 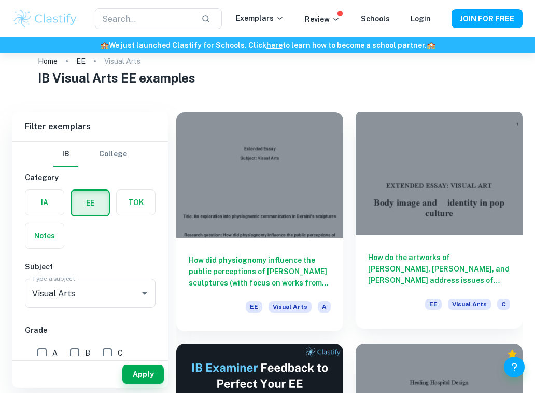 I want to click on button: Help and Feedback, so click(x=515, y=367).